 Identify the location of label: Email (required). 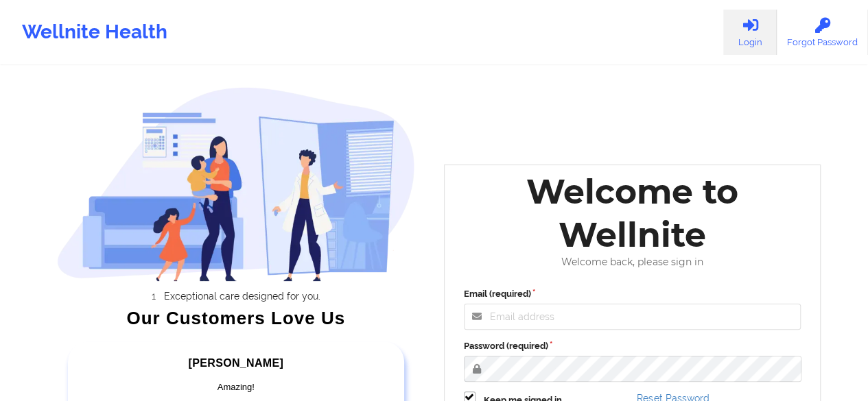
(633, 294).